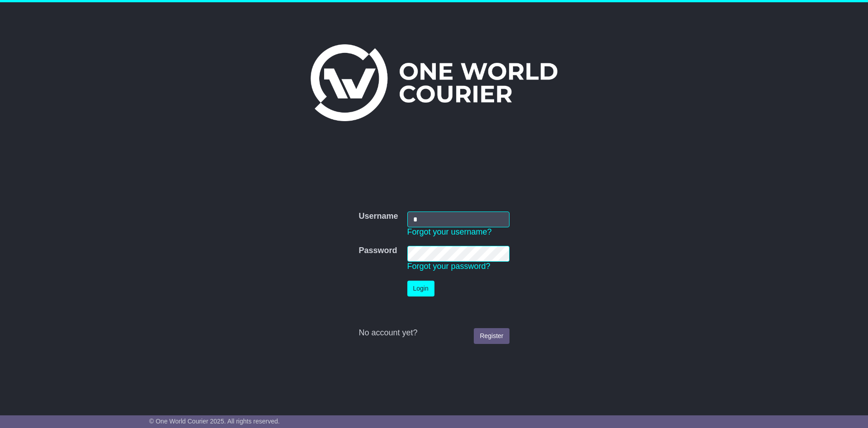  Describe the element at coordinates (449, 232) in the screenshot. I see `a: Forgot your username?` at that location.